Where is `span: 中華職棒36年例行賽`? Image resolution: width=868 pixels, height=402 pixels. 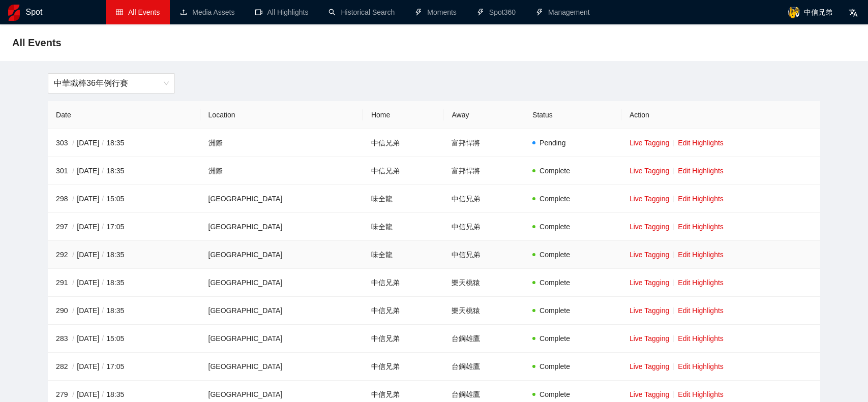
span: 中華職棒36年例行賽 is located at coordinates (111, 84).